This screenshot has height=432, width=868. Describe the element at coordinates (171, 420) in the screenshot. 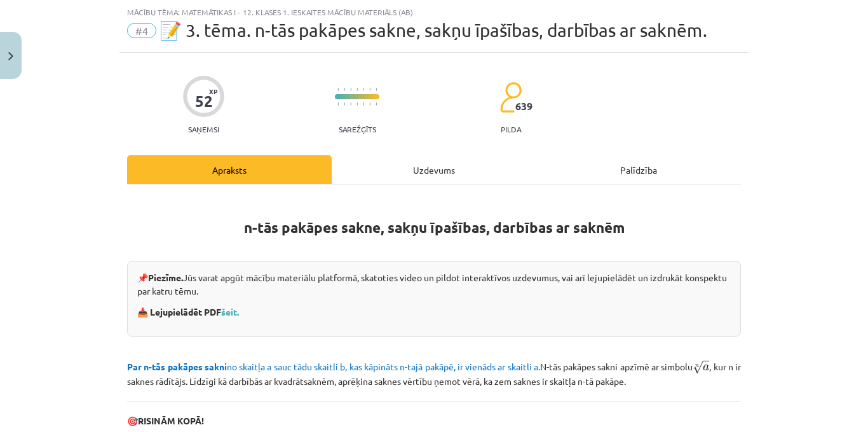

I see `b: RISINĀM KOPĀ!` at that location.